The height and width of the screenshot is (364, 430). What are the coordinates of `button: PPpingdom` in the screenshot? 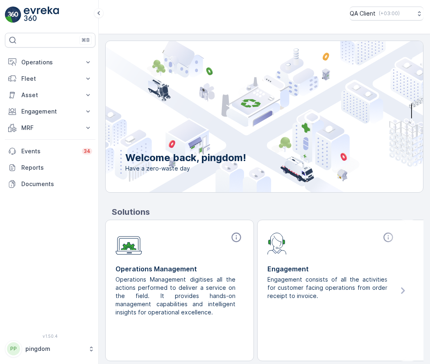 It's located at (50, 349).